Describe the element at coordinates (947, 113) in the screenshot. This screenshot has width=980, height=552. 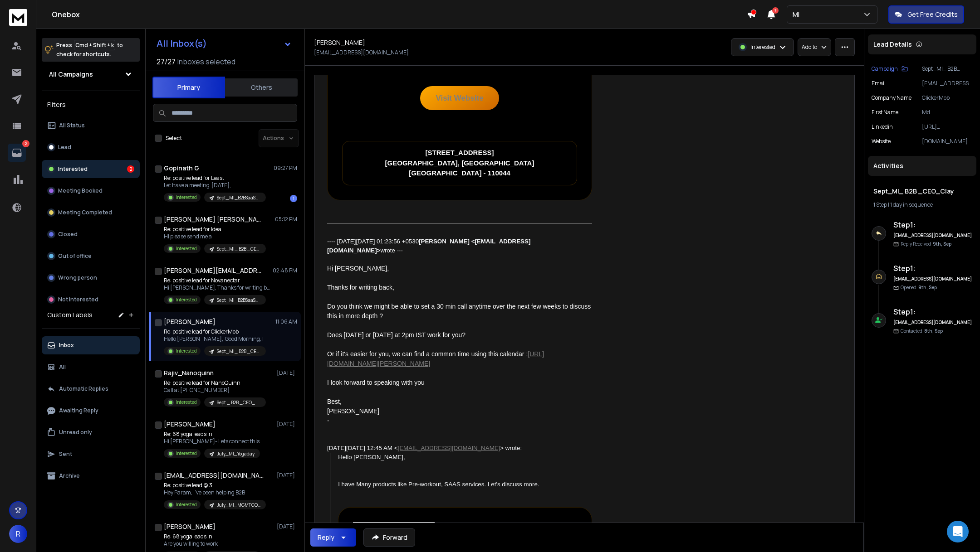
I see `p: Md.` at that location.